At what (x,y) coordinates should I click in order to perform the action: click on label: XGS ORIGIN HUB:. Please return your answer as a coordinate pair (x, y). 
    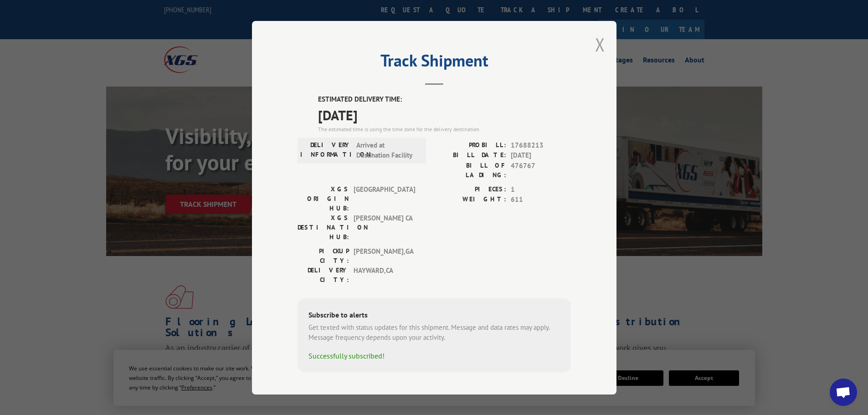
    Looking at the image, I should click on (323, 198).